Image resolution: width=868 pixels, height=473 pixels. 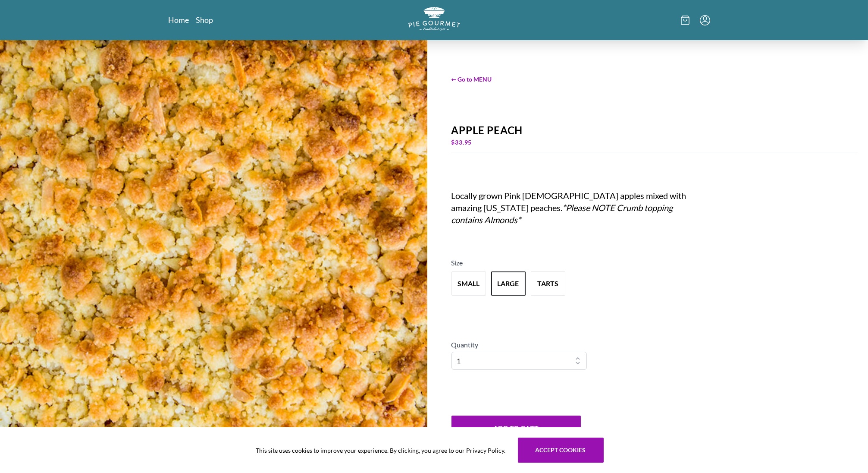 What do you see at coordinates (434, 20) in the screenshot?
I see `a: Logo` at bounding box center [434, 20].